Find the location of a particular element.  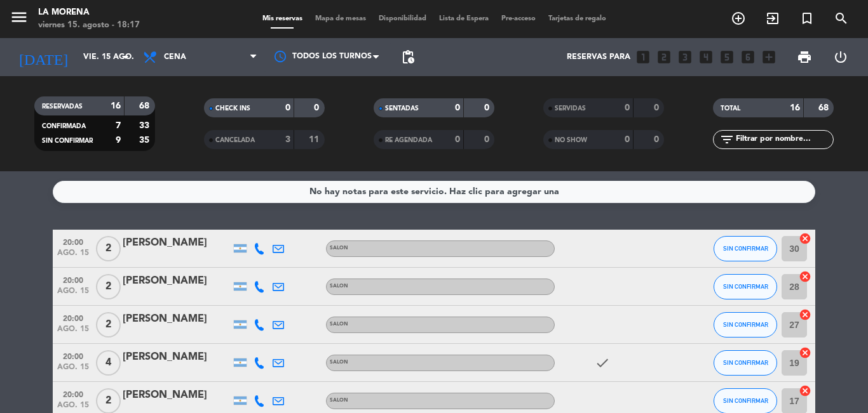

i: exit_to_app is located at coordinates (773, 18).